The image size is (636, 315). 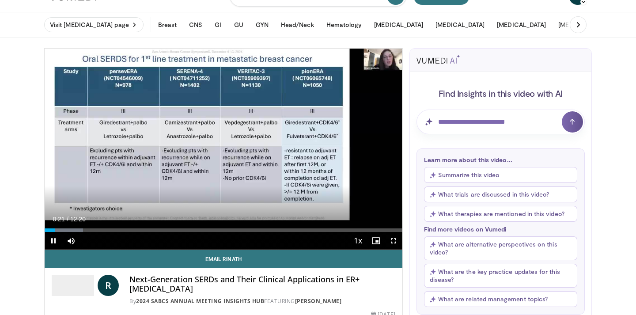 What do you see at coordinates (108, 285) in the screenshot?
I see `span: R` at bounding box center [108, 285].